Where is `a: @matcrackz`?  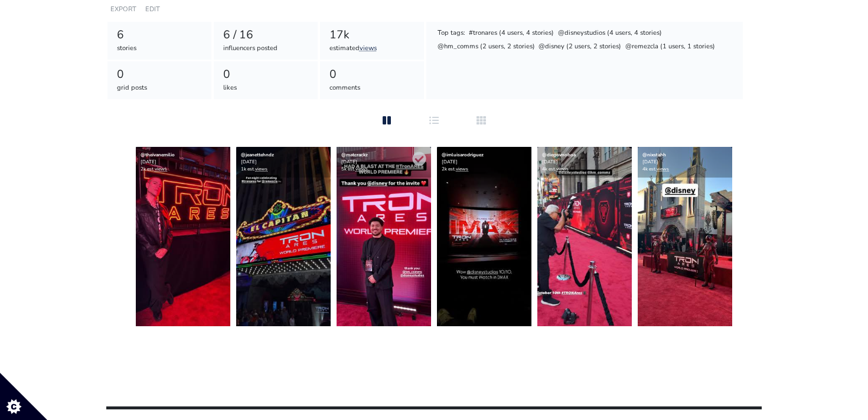
a: @matcrackz is located at coordinates (354, 154).